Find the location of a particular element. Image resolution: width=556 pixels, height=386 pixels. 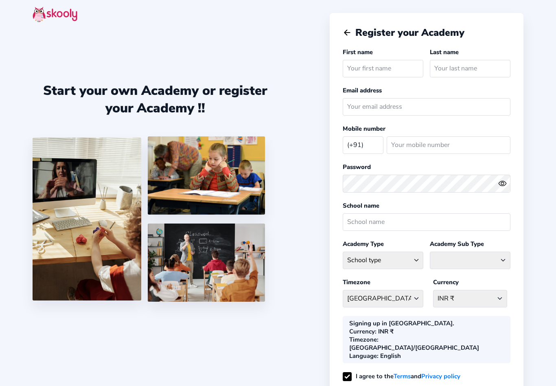

div: : INR ₹ is located at coordinates (371, 331).